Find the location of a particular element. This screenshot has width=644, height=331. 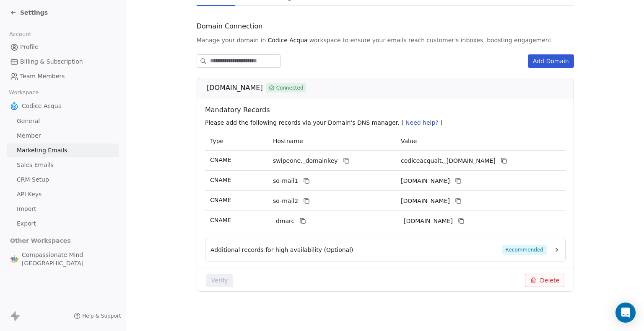

span: Value is located at coordinates (409, 141).